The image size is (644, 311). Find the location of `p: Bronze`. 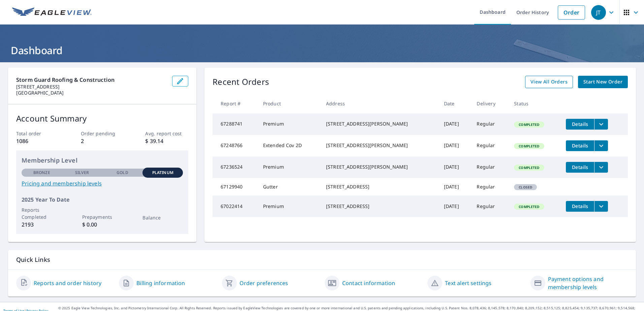

p: Bronze is located at coordinates (42, 173).